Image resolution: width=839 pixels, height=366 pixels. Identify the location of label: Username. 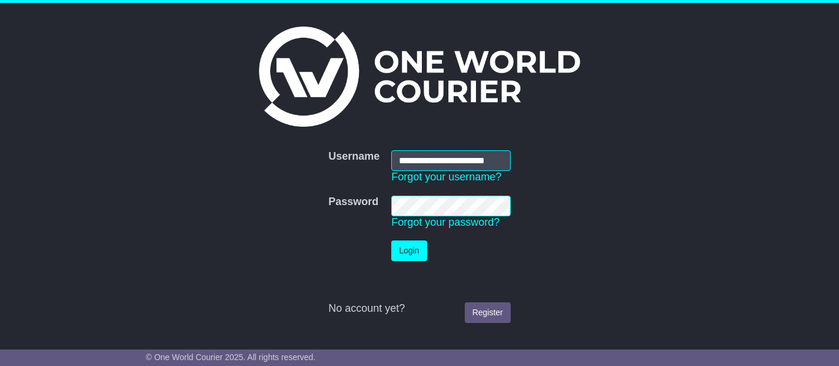
(354, 157).